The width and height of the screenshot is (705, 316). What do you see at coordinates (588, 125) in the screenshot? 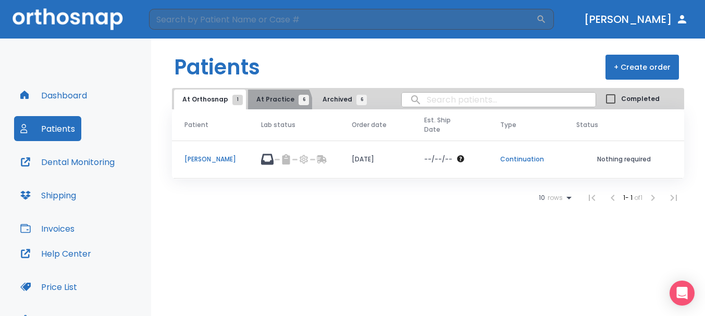
I see `span: Status` at bounding box center [588, 125].